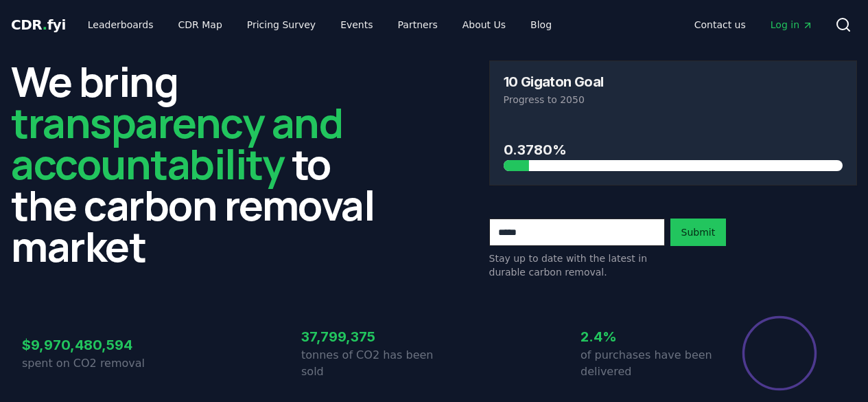  I want to click on a: Pricing Survey, so click(282, 25).